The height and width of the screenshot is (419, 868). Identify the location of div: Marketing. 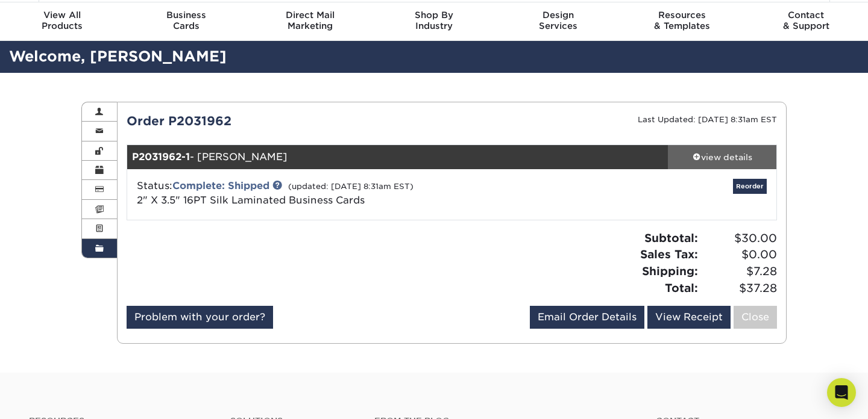
(310, 21).